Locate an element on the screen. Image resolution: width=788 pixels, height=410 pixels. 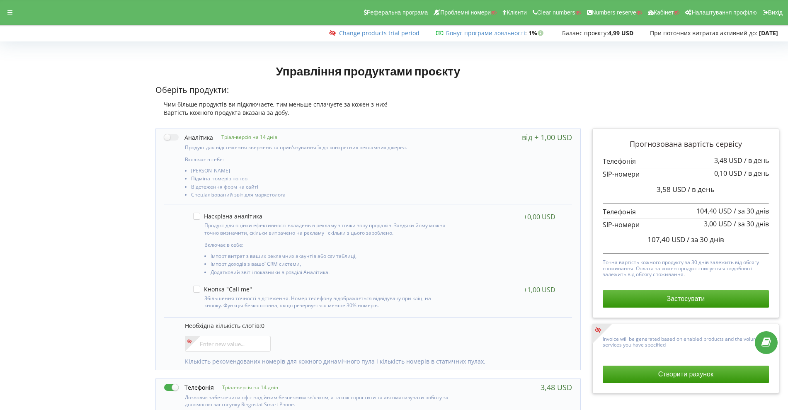
div: 3,48 USD is located at coordinates (556, 387).